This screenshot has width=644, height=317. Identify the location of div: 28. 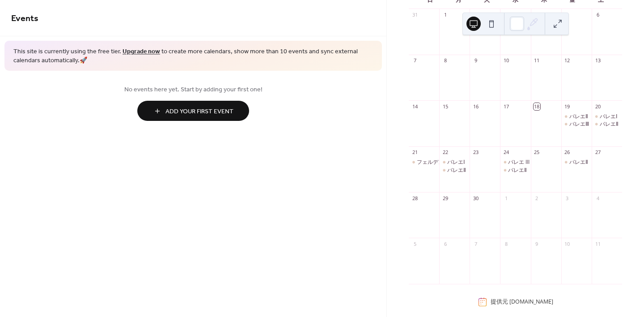
(415, 198).